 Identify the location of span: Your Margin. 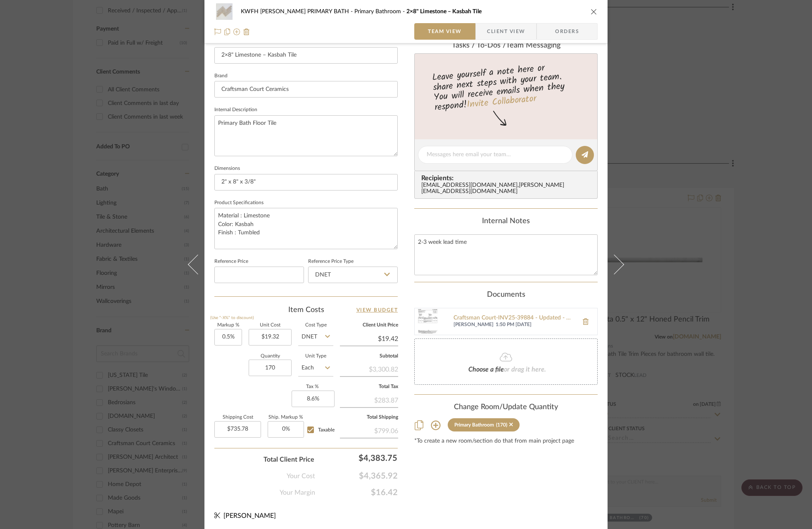
(297, 492).